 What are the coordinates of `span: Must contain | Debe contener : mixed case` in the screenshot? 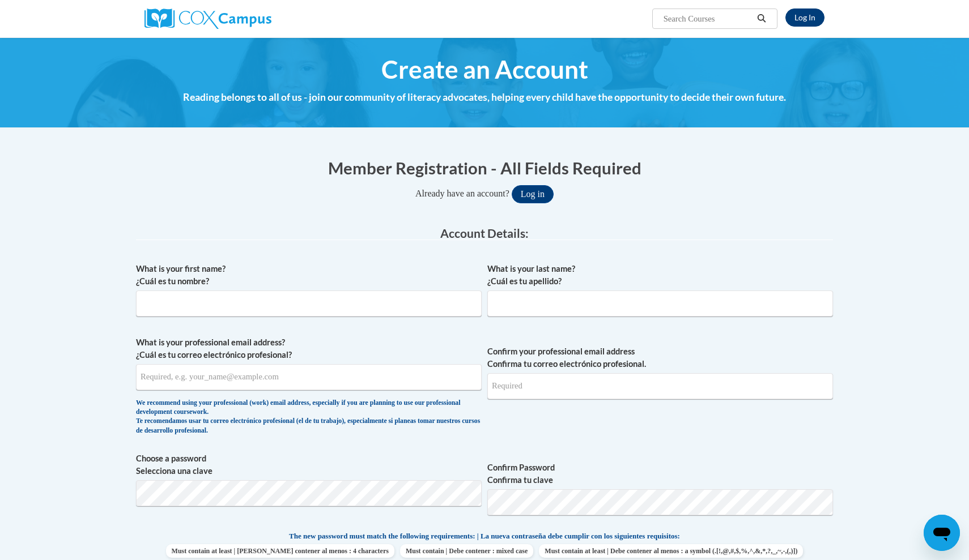 It's located at (466, 551).